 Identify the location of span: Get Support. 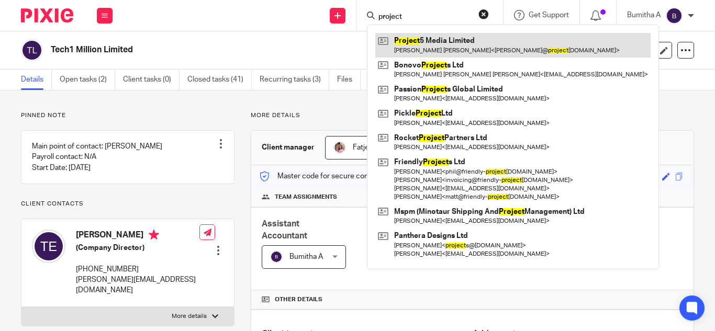
(548, 15).